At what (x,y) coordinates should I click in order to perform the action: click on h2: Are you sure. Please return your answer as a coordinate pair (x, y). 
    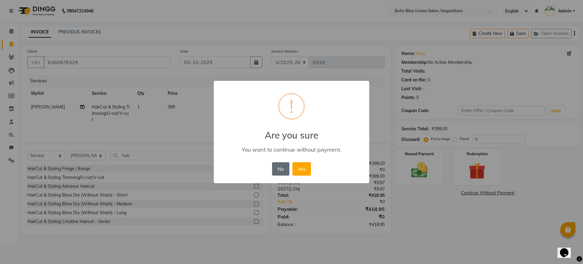
    Looking at the image, I should click on (291, 131).